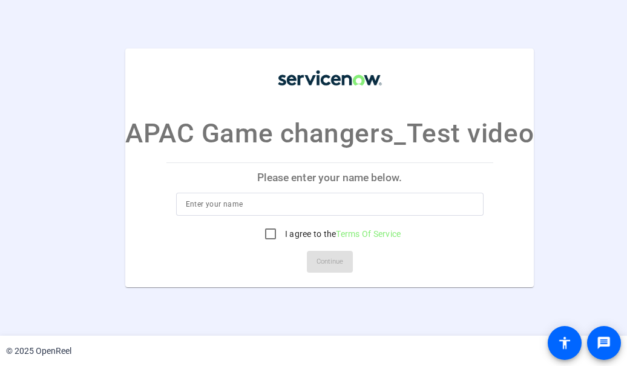 The image size is (627, 366). What do you see at coordinates (342, 234) in the screenshot?
I see `label: I agree to the` at bounding box center [342, 234].